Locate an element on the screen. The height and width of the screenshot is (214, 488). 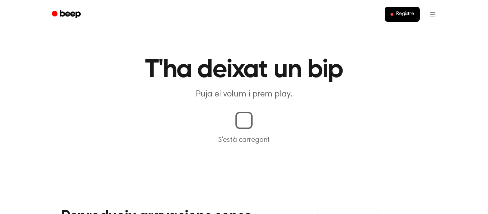
button: Registre is located at coordinates (402, 14).